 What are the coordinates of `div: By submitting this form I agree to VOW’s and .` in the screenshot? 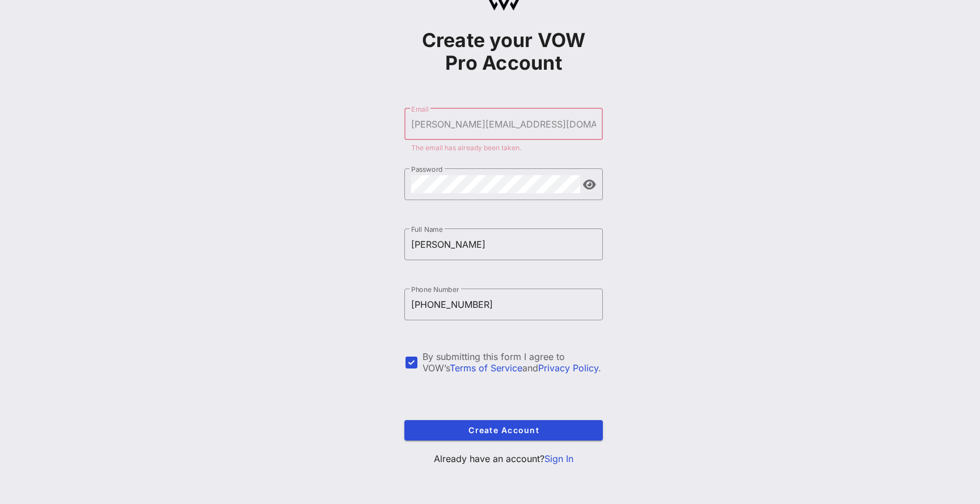 It's located at (513, 362).